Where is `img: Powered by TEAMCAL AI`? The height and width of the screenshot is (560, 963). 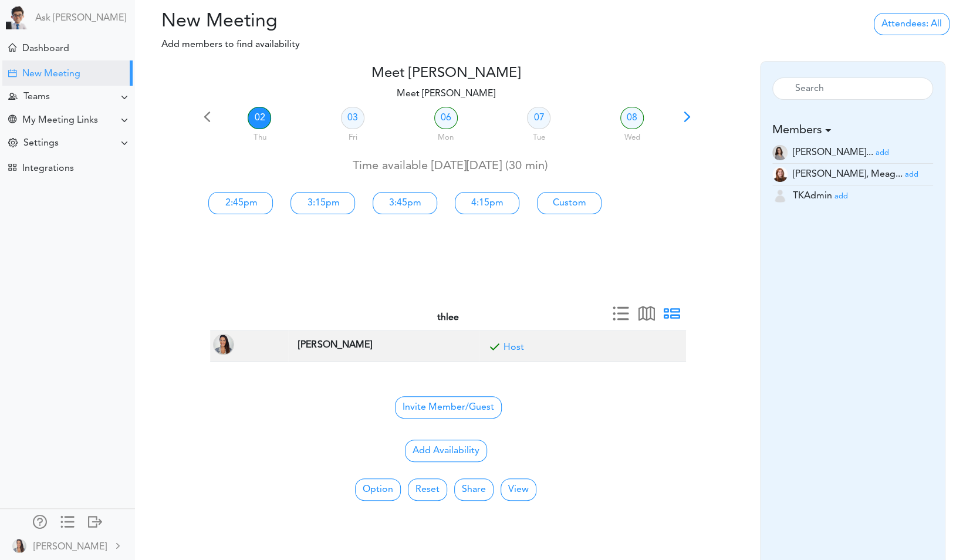 img: Powered by TEAMCAL AI is located at coordinates (17, 17).